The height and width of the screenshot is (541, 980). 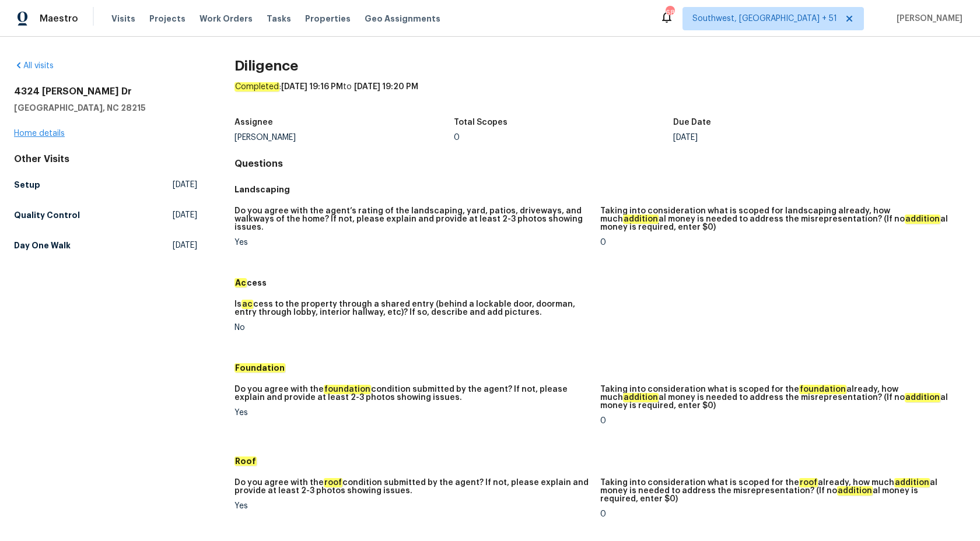 I want to click on a: All visits, so click(x=34, y=66).